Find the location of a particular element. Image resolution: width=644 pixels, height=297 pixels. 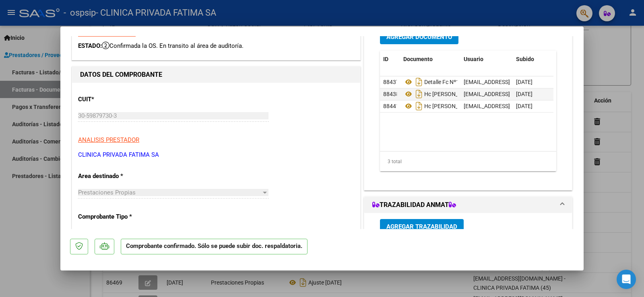

span: Prestaciones Propias is located at coordinates (106, 193).